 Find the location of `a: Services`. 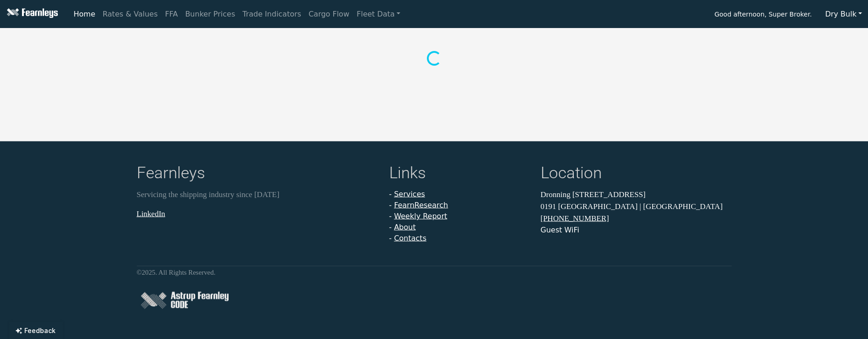

a: Services is located at coordinates (409, 193).